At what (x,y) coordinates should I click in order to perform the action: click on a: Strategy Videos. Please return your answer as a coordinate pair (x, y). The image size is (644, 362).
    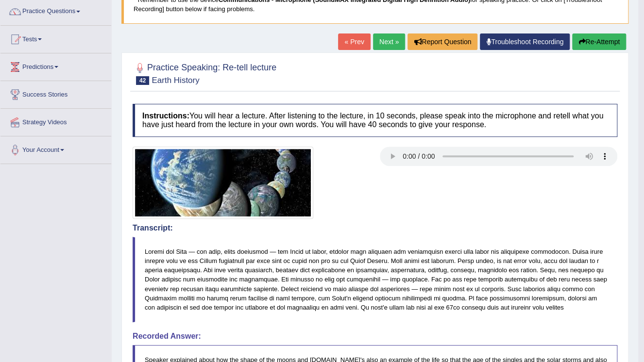
    Looking at the image, I should click on (56, 121).